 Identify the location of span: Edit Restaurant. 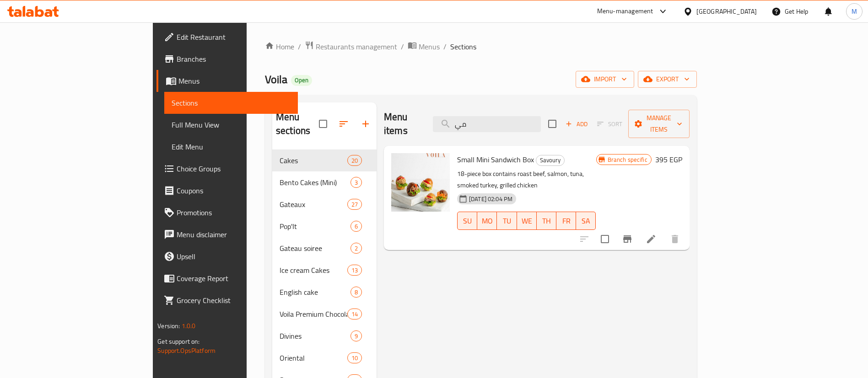
(234, 37).